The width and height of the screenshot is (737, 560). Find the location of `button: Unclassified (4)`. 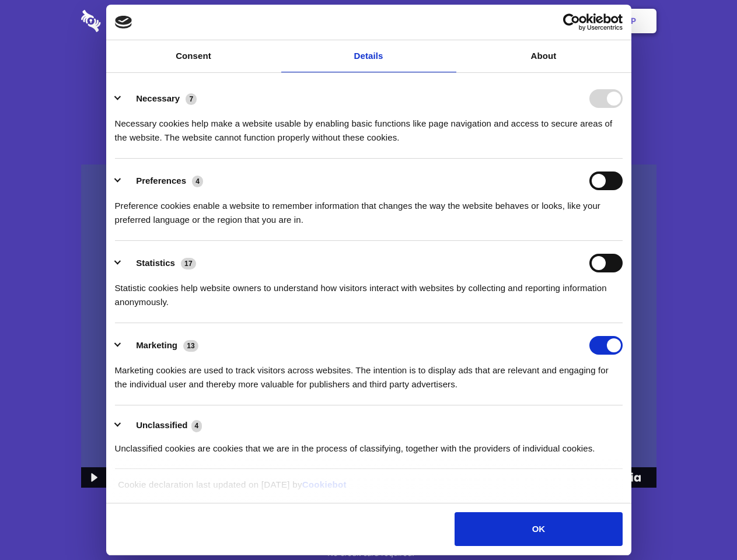

button: Unclassified (4) is located at coordinates (162, 425).